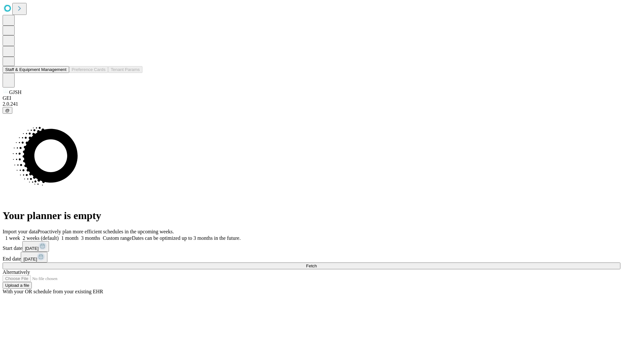 The height and width of the screenshot is (350, 623). I want to click on button: Fetch, so click(311, 266).